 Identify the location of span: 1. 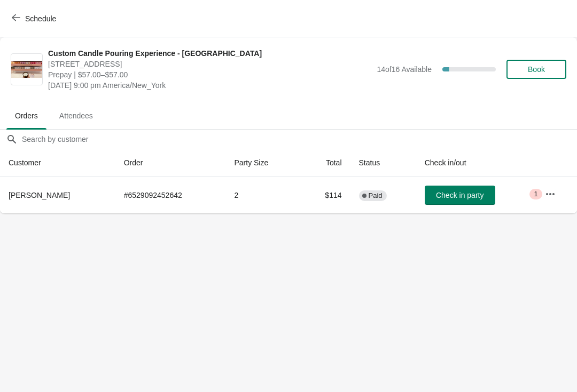
(535, 194).